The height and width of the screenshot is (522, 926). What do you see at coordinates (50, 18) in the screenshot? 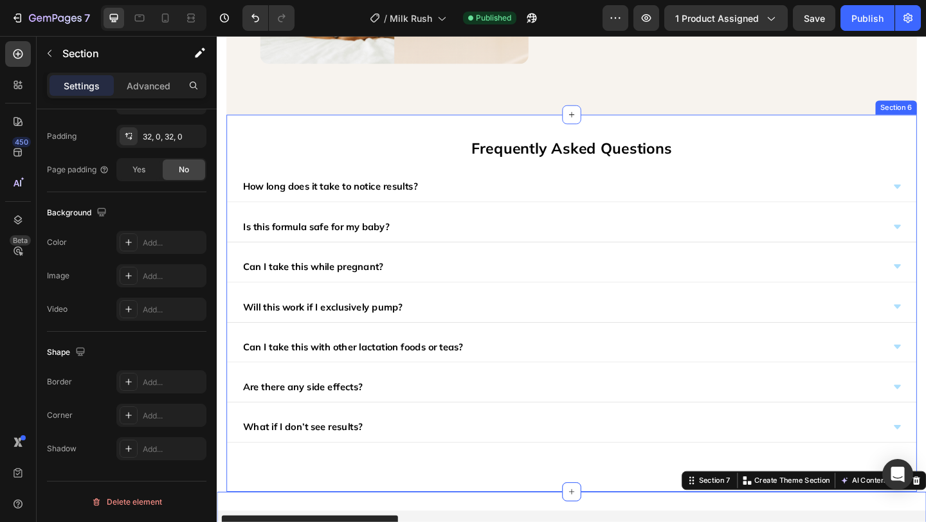
I see `button: 7` at bounding box center [50, 18].